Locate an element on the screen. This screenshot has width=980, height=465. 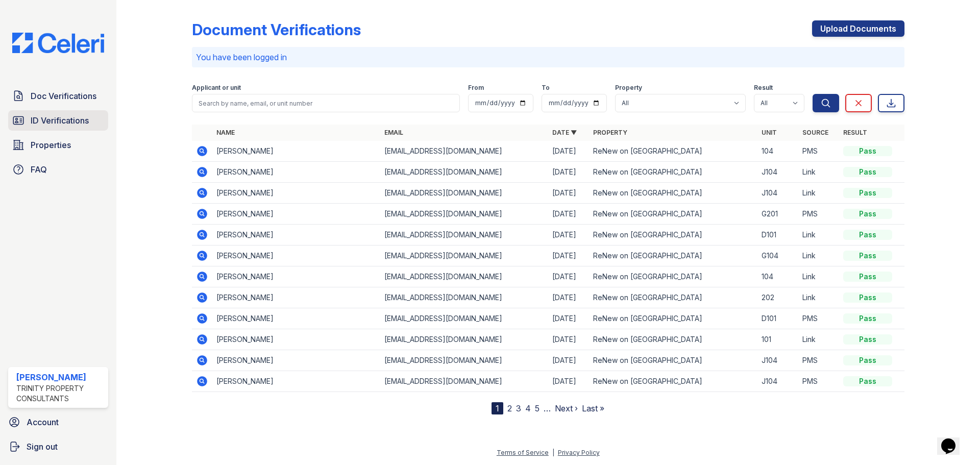
button: Sign out is located at coordinates (58, 447).